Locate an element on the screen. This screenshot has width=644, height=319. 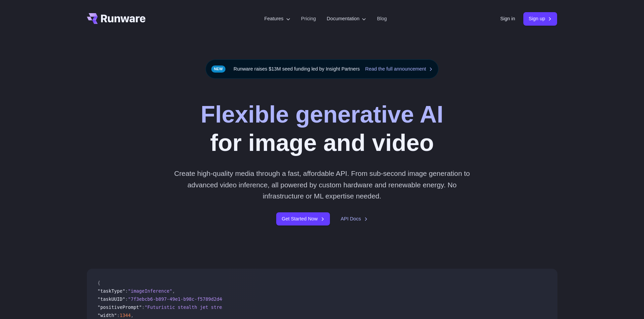
a: Blog is located at coordinates (381, 19).